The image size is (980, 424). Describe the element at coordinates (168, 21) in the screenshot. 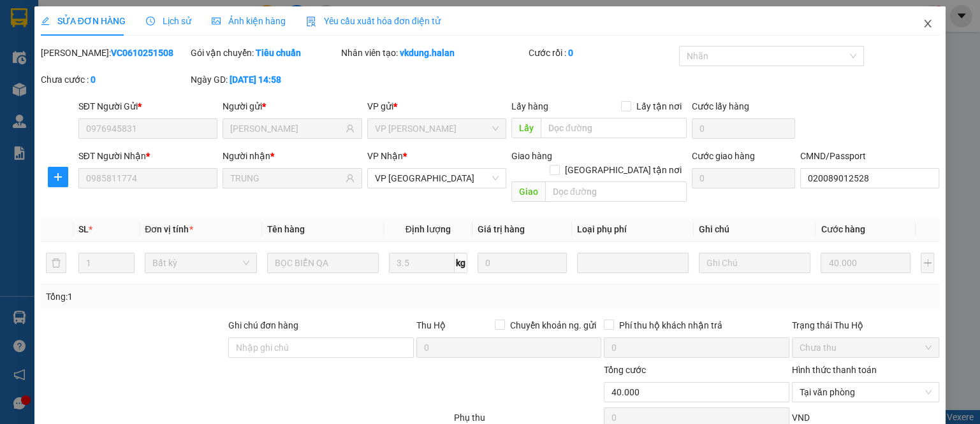

I see `span: Lịch sử` at that location.